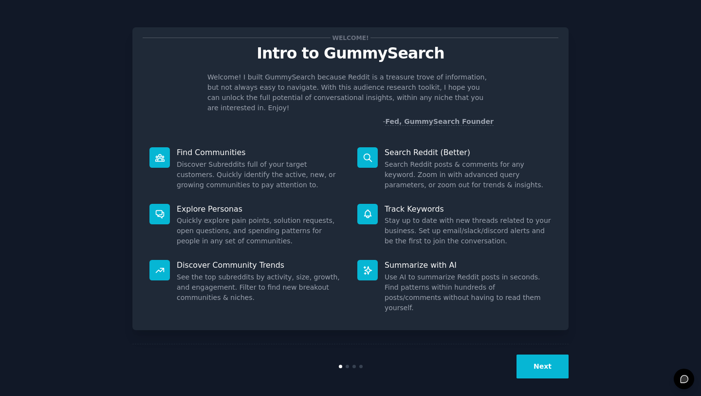 Image resolution: width=701 pixels, height=396 pixels. What do you see at coordinates (468, 174) in the screenshot?
I see `dd: Search Reddit posts & comments for any keyword. Zoom in with advanced query parameters, or zoom o...` at bounding box center [468, 174].